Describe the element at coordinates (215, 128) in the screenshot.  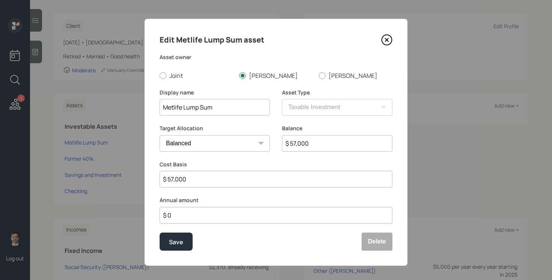
I see `label: Target Allocation` at that location.